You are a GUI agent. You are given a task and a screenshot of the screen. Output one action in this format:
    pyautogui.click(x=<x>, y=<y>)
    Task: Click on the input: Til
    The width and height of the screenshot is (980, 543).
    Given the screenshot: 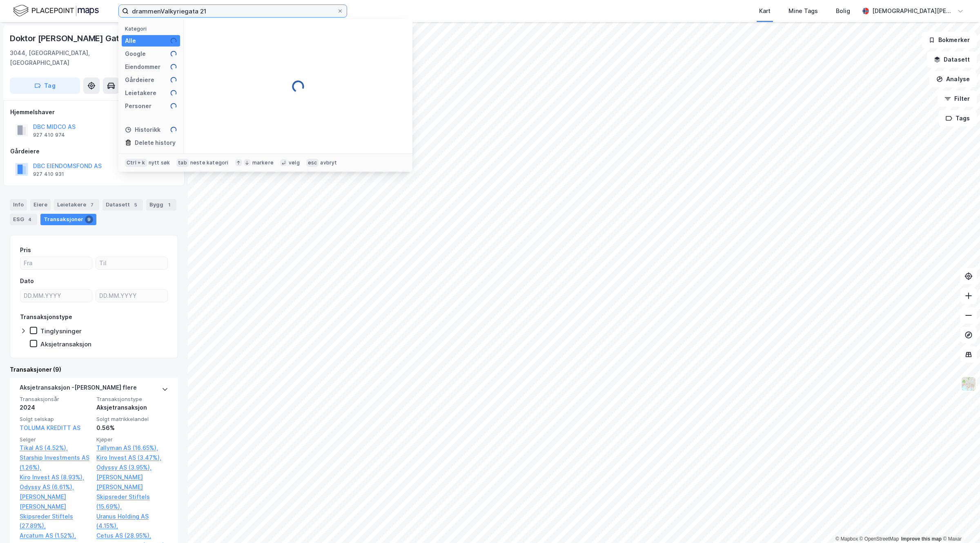 What is the action you would take?
    pyautogui.click(x=131, y=263)
    